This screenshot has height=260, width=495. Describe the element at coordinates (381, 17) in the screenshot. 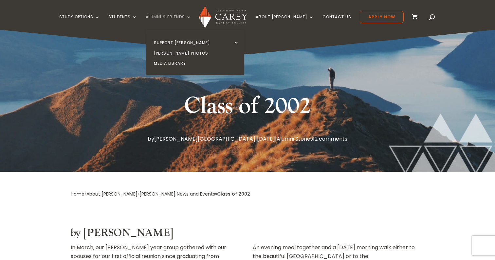

I see `a: Apply Now` at that location.